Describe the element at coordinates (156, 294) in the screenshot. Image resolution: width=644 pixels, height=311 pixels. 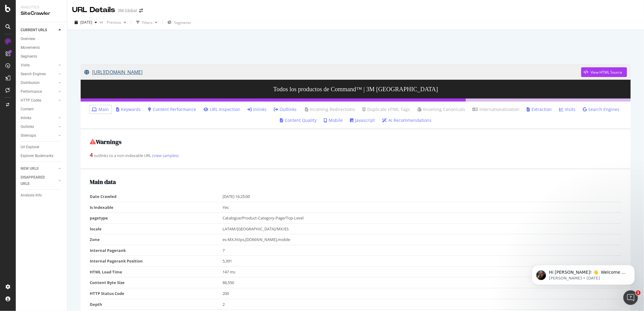
I see `td: HTTP Status Code` at that location.